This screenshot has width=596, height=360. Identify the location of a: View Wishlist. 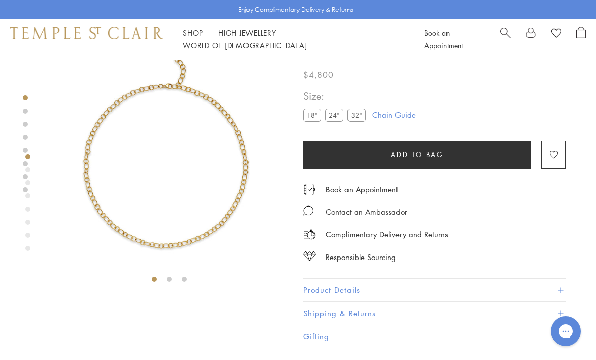
(556, 34).